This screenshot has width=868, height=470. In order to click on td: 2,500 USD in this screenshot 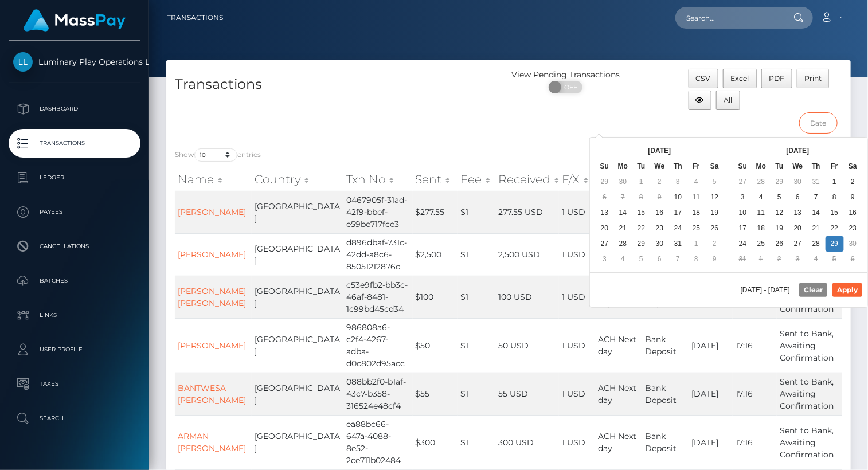, I will do `click(527, 255)`.